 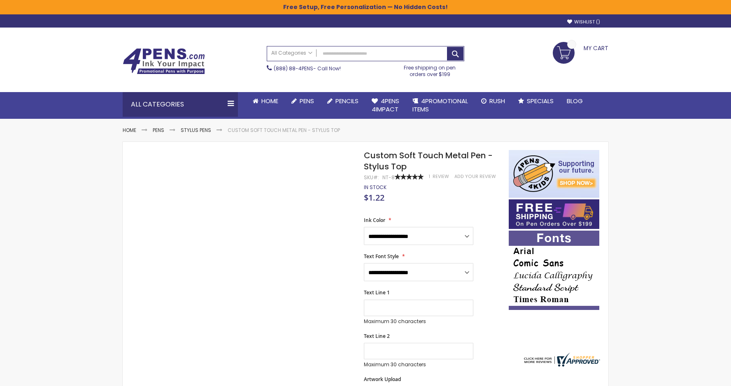 What do you see at coordinates (428, 161) in the screenshot?
I see `span: Custom Soft Touch Metal Pen - Stylus Top` at bounding box center [428, 161].